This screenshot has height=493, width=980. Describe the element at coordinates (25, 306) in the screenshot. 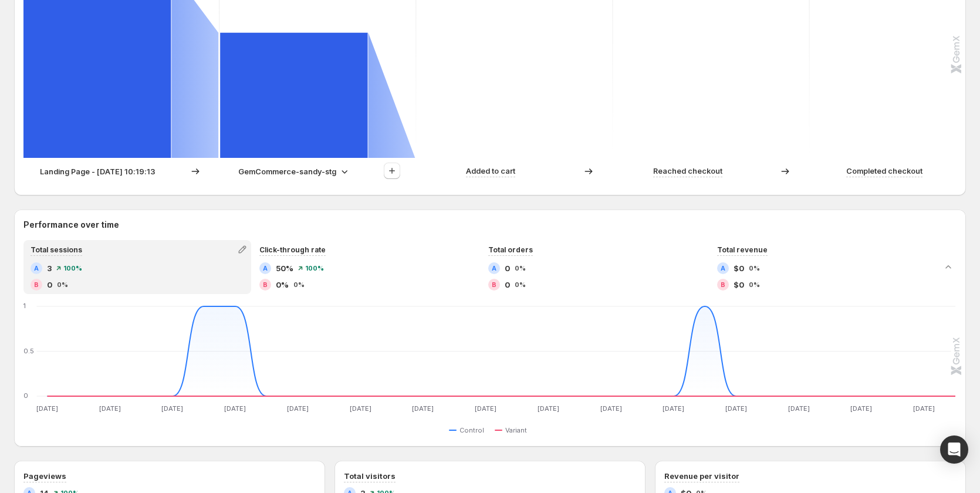

I see `text: 1` at that location.